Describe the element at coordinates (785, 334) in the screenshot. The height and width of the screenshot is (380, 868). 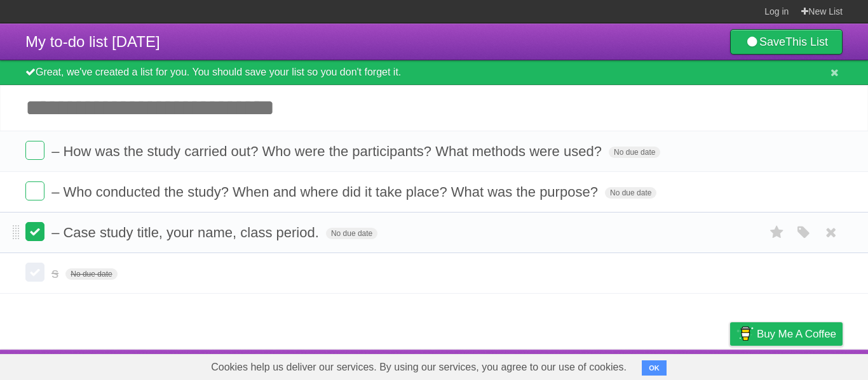
I see `a: Buy me a coffee` at that location.